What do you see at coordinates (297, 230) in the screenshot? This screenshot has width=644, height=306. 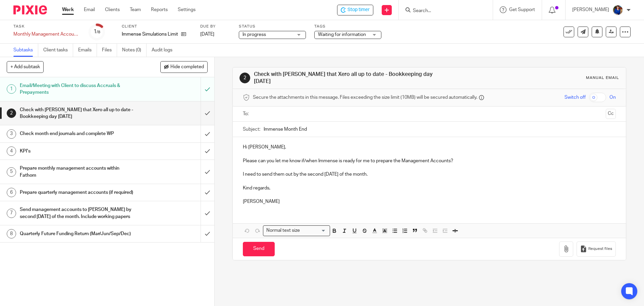 I see `div: Search for option` at bounding box center [297, 230].